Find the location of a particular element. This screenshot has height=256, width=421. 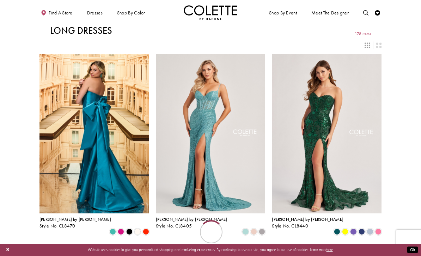

span: Meet the designer is located at coordinates (330, 13).